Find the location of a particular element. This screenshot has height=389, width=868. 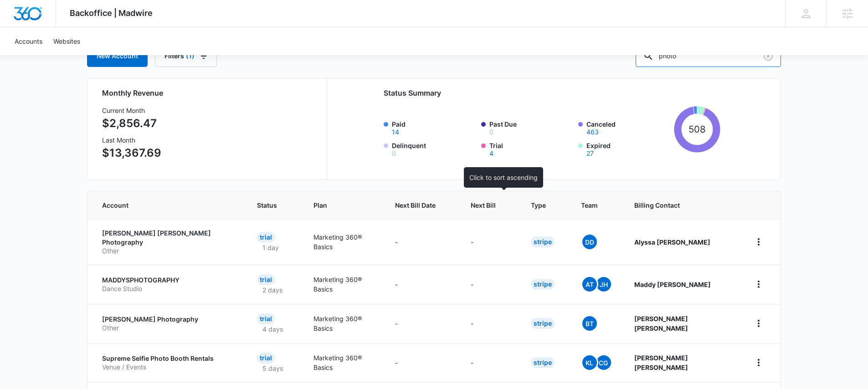

input: Search is located at coordinates (708, 56).